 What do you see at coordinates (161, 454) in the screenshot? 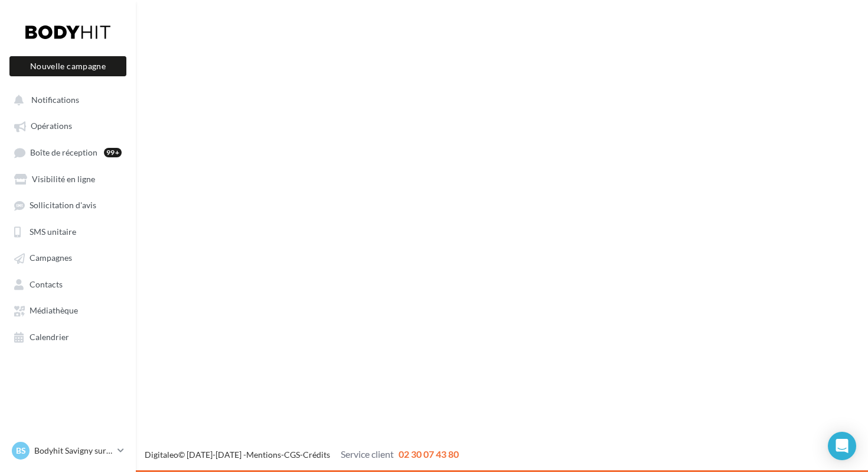
I see `a: Digitaleo` at bounding box center [161, 454].